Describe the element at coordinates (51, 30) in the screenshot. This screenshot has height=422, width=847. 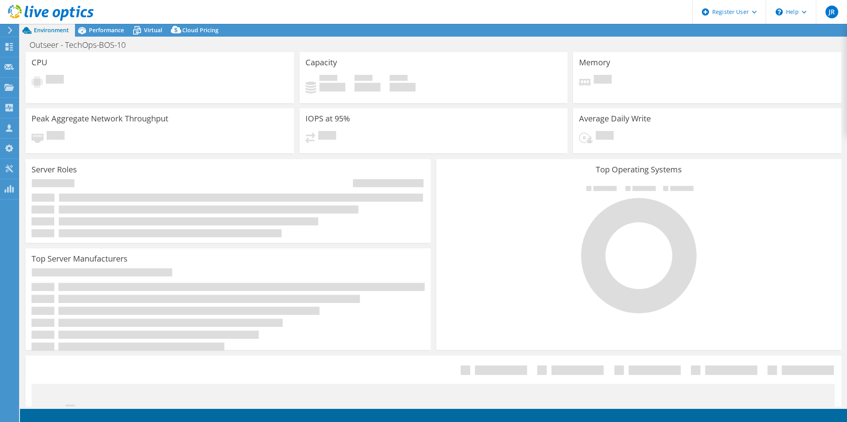
I see `span: Environment` at that location.